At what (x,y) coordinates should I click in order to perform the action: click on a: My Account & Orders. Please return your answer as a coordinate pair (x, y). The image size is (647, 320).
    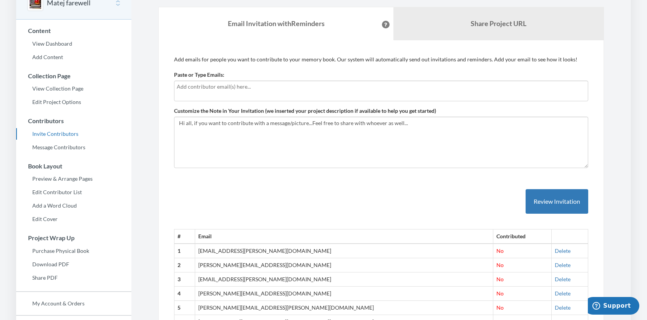
    Looking at the image, I should click on (74, 304).